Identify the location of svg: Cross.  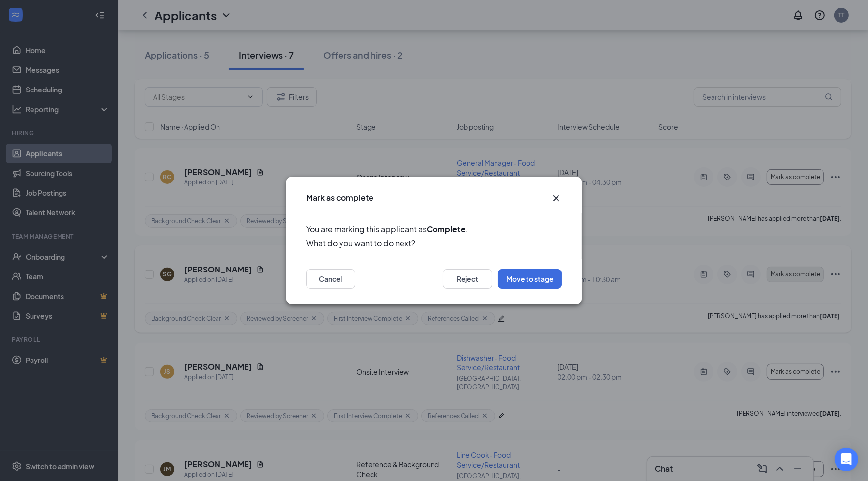
(556, 198).